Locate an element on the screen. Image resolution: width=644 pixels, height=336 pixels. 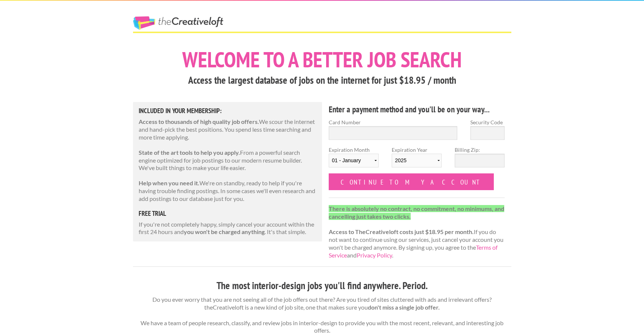
select: Expiration Month is located at coordinates (354, 160).